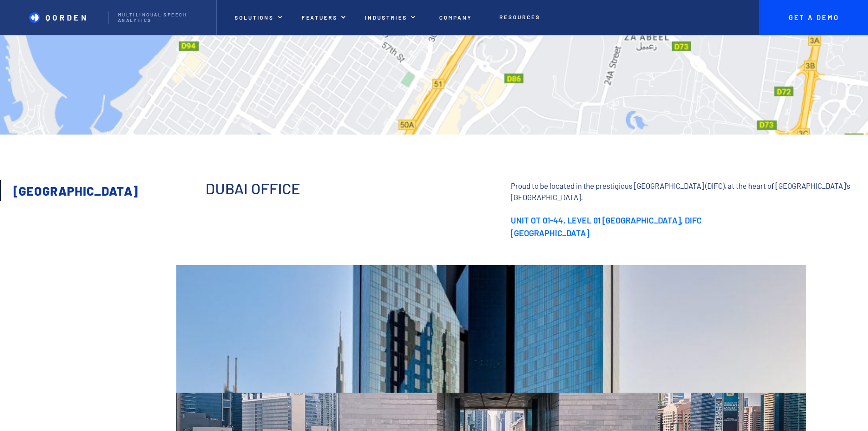 This screenshot has width=868, height=431. I want to click on p: Featuers, so click(320, 18).